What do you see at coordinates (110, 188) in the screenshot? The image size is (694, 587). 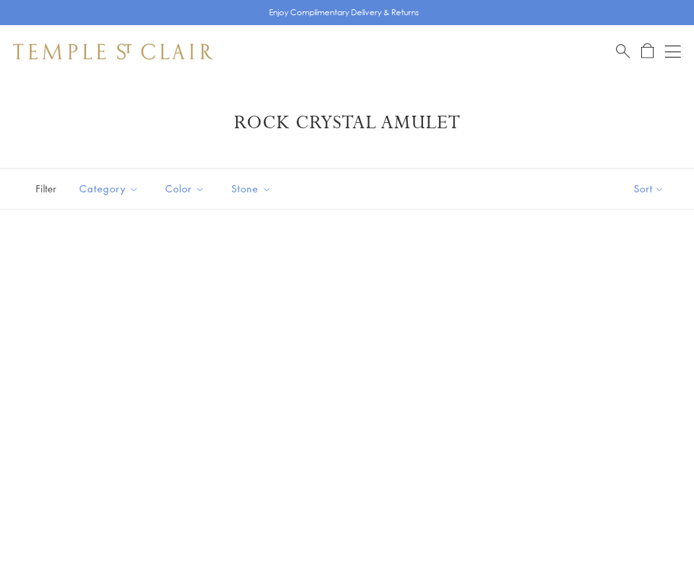 I see `span: Category` at bounding box center [110, 188].